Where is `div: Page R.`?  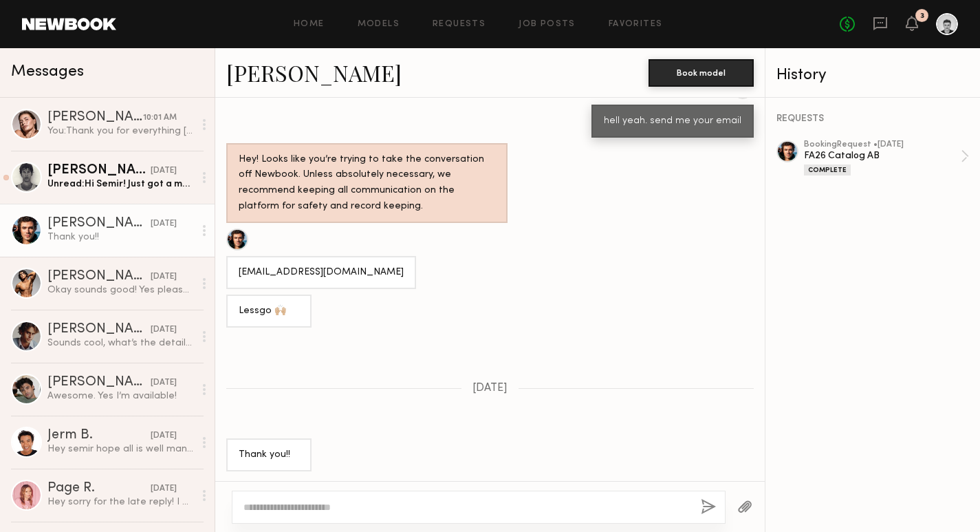
div: Page R. is located at coordinates (99, 488).